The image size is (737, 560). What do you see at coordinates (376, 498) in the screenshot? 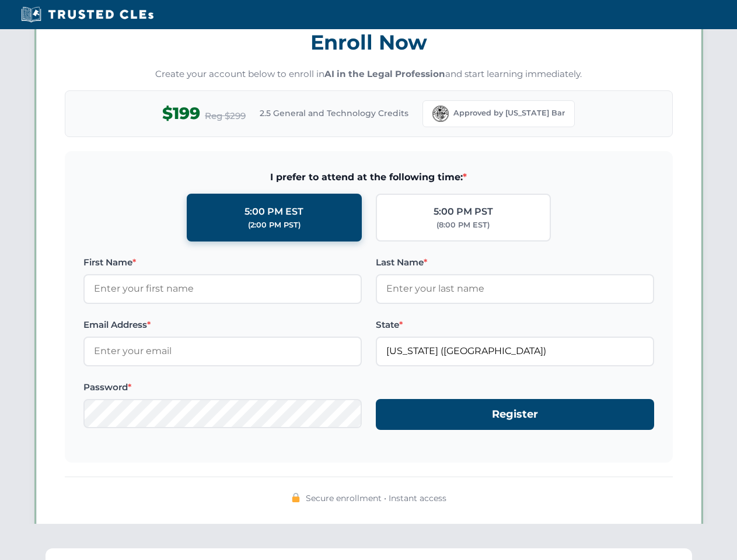
I see `span: Secure enrollment • Instant access` at bounding box center [376, 498].